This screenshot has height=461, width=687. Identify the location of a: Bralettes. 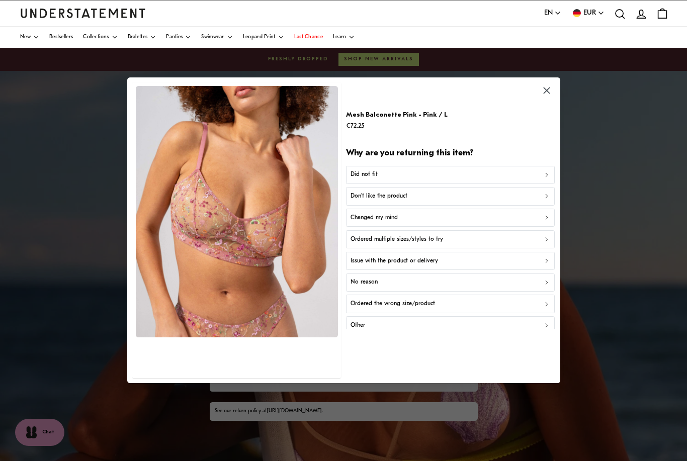
(142, 37).